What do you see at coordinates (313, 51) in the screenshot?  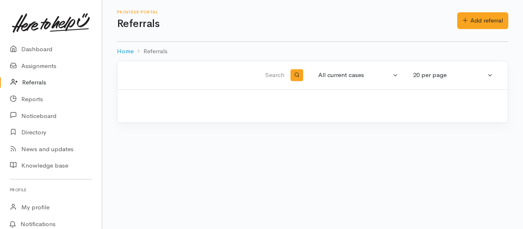 I see `nav: breadcrumb` at bounding box center [313, 51].